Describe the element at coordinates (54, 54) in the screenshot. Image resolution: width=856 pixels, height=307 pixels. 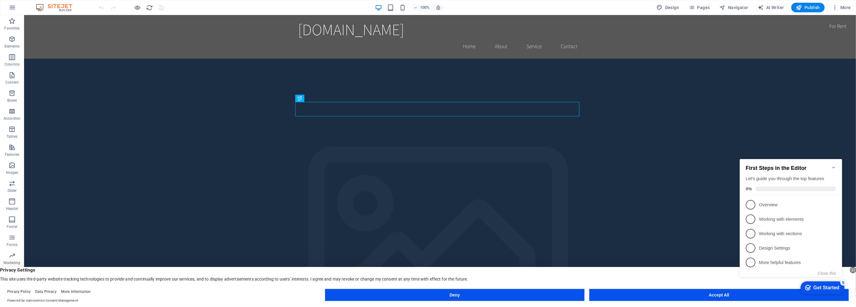
I see `li: Overview` at that location.